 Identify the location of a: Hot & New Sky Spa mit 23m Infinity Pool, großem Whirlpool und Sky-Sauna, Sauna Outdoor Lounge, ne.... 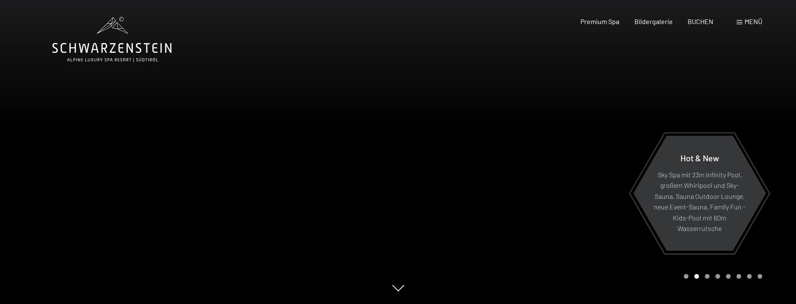
(699, 193).